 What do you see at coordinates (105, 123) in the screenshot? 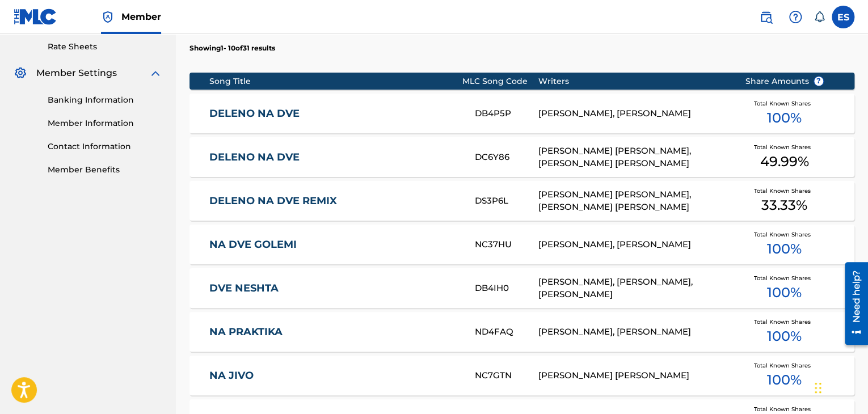
I see `a: Member Information` at bounding box center [105, 123].